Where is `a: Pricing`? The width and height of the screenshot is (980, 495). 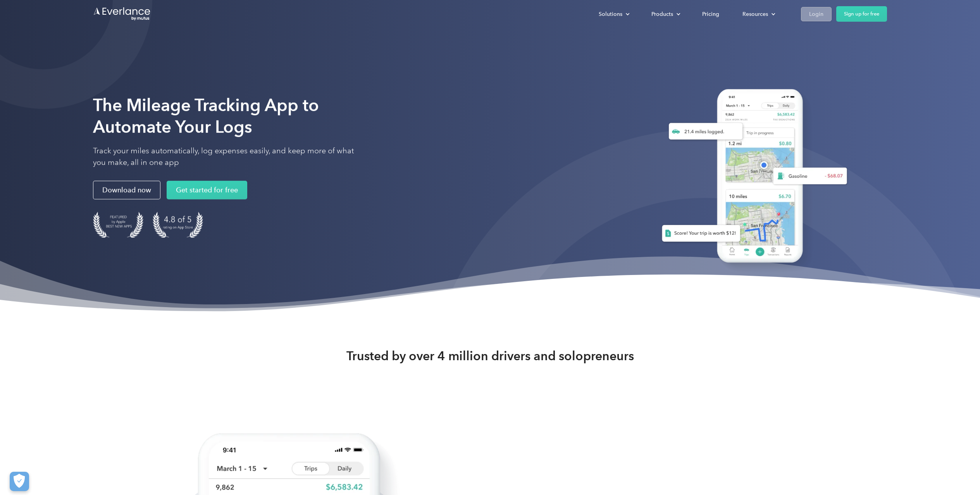
a: Pricing is located at coordinates (711, 14).